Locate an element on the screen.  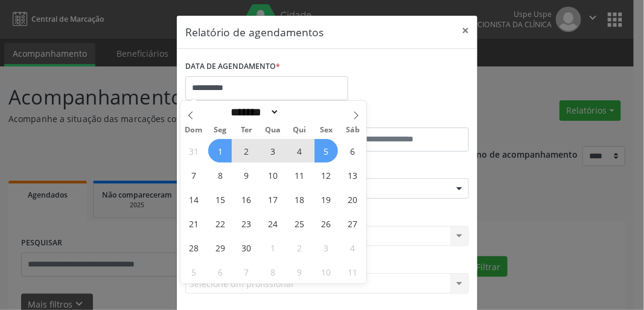
span: Ter is located at coordinates (246, 130).